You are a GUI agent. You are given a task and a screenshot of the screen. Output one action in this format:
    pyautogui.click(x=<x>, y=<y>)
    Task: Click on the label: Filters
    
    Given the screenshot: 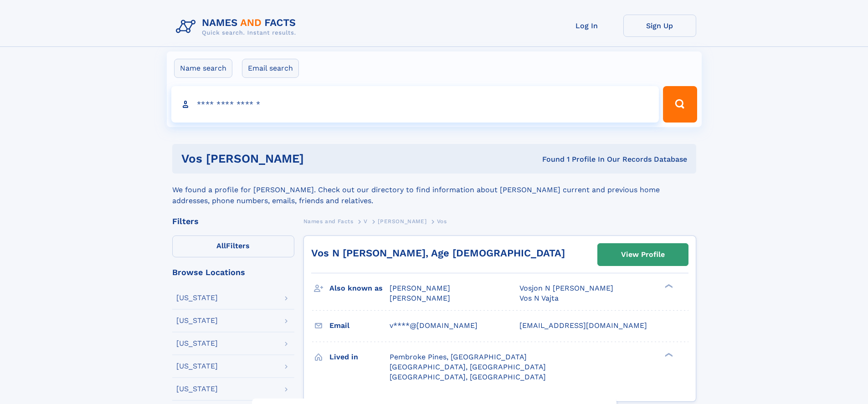 What is the action you would take?
    pyautogui.click(x=234, y=246)
    